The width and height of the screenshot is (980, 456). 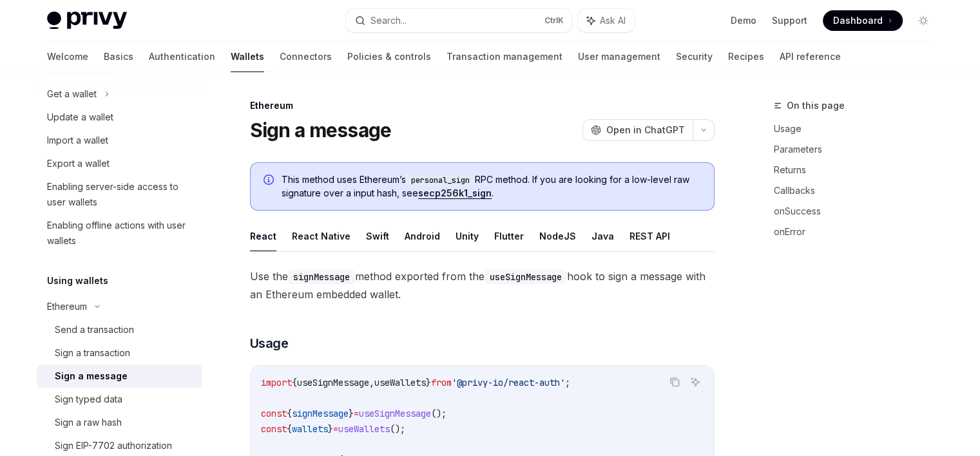 What do you see at coordinates (182, 57) in the screenshot?
I see `a: Authentication` at bounding box center [182, 57].